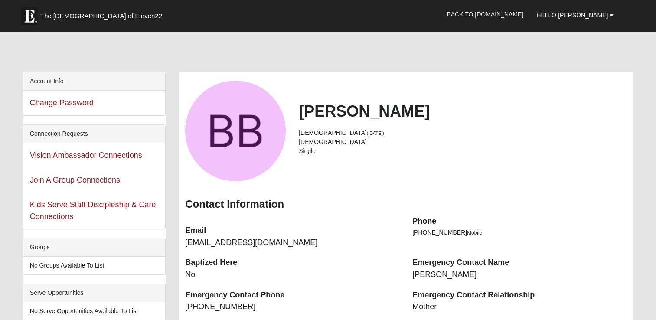  What do you see at coordinates (475, 233) in the screenshot?
I see `span: Mobile` at bounding box center [475, 233].